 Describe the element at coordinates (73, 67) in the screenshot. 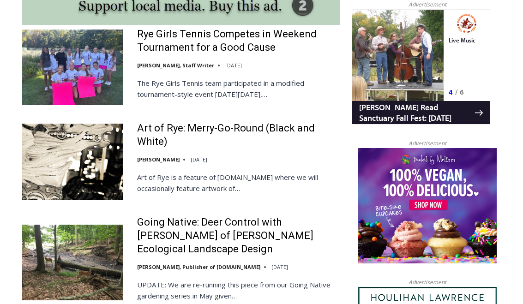

I see `img: Rye Girls Tennis Competes in Weekend Tournament for a Good Cause` at that location.